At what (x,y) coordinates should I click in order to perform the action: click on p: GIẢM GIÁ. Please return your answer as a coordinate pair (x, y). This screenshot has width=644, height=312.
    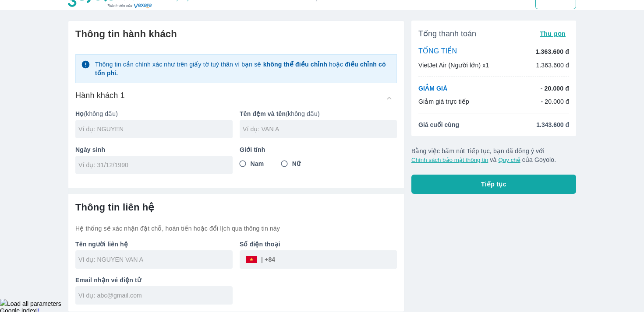
    Looking at the image, I should click on (433, 88).